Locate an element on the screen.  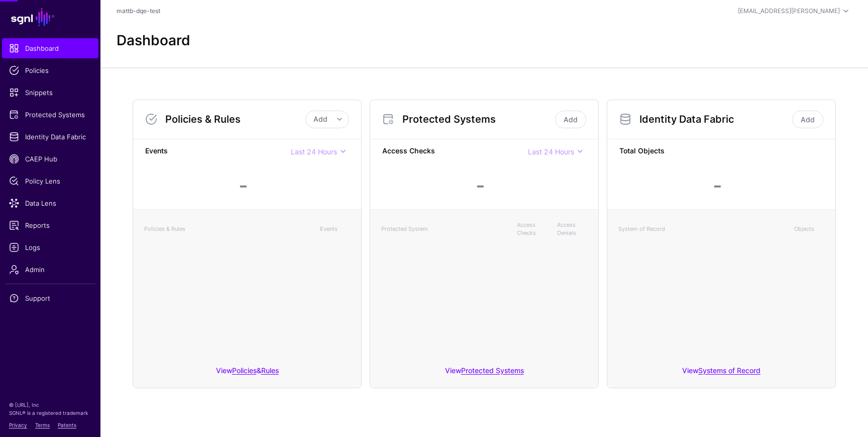
span: Protected Systems is located at coordinates (51, 114).